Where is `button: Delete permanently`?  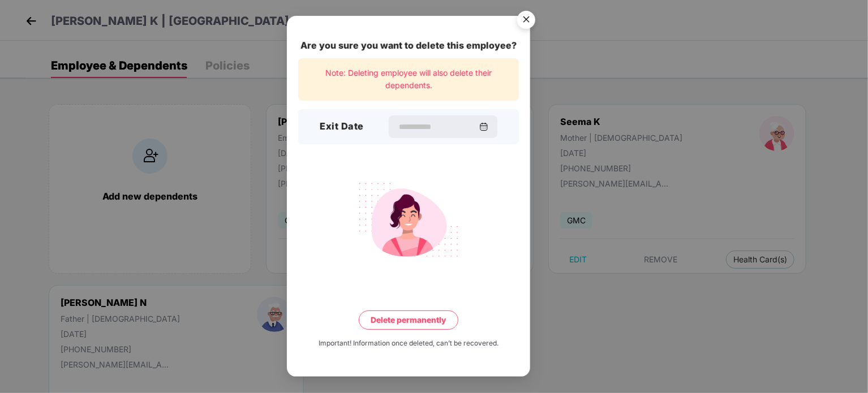
button: Delete permanently is located at coordinates (408, 320).